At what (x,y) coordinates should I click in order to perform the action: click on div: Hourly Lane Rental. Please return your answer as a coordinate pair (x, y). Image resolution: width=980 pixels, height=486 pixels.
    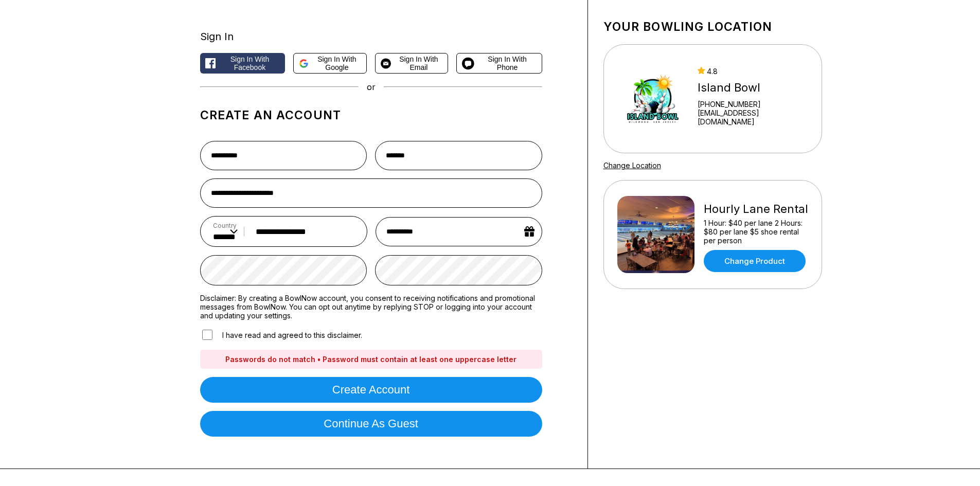
    Looking at the image, I should click on (756, 209).